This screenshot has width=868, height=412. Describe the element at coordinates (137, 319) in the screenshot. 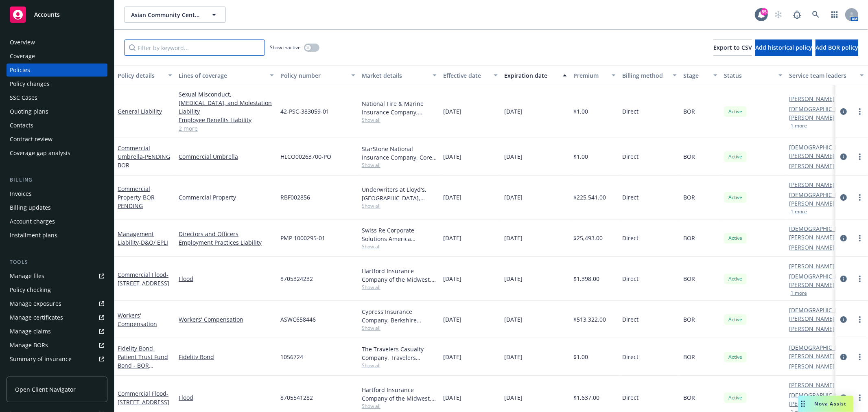

I see `a: Workers' Compensation` at that location.